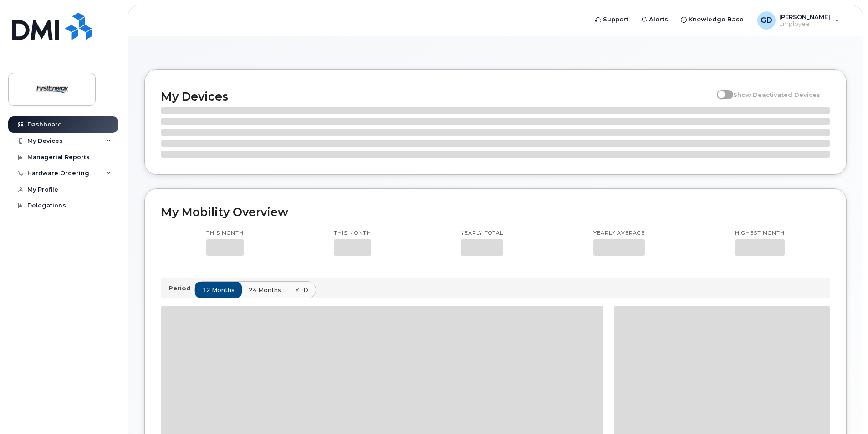  Describe the element at coordinates (776, 95) in the screenshot. I see `span: Show Deactivated Devices` at that location.